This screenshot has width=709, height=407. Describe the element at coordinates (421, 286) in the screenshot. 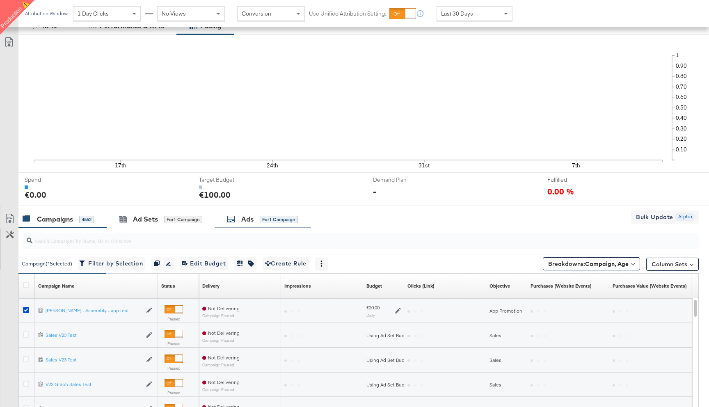

I see `div: Clicks (Link)` at that location.